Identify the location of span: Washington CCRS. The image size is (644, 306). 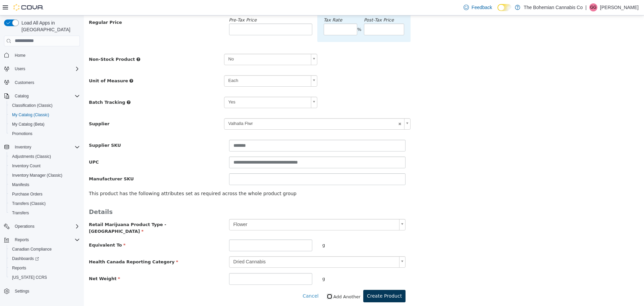
(45, 277).